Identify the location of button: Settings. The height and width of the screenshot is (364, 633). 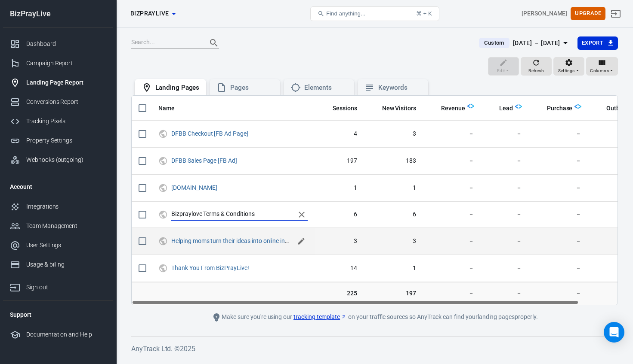
(569, 66).